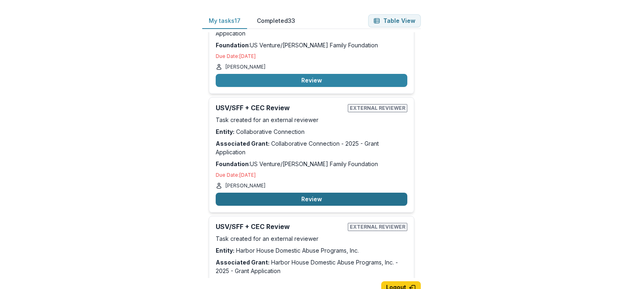  What do you see at coordinates (312, 131) in the screenshot?
I see `p: Collaborative Connection` at bounding box center [312, 131].